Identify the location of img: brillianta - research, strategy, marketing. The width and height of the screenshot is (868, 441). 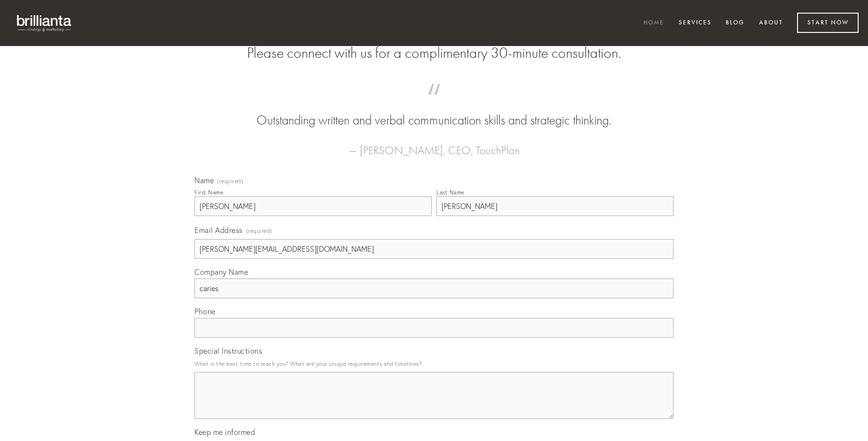
(45, 23).